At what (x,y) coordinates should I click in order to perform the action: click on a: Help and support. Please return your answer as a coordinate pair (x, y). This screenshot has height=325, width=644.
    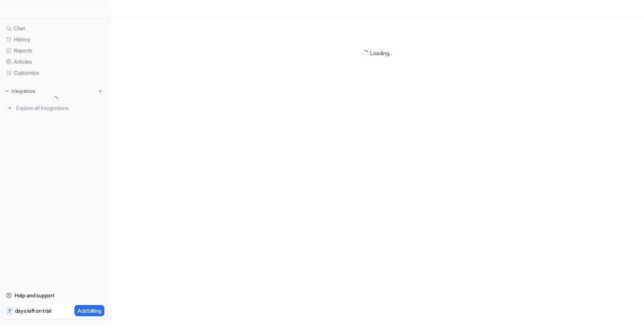
    Looking at the image, I should click on (55, 296).